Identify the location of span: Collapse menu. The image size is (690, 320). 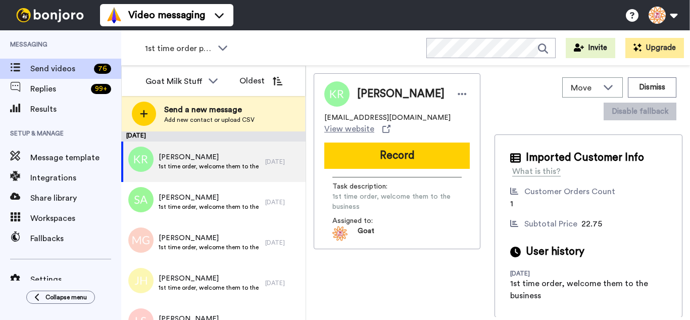
(66, 297).